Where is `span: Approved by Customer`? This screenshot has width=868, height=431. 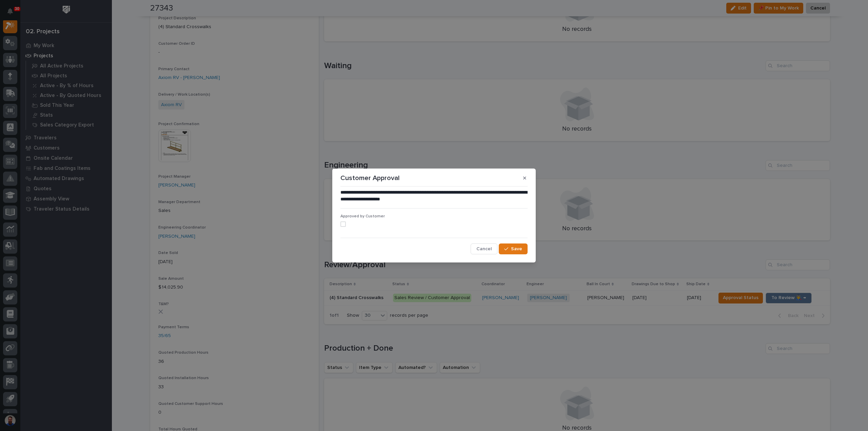
span: Approved by Customer is located at coordinates (362, 216).